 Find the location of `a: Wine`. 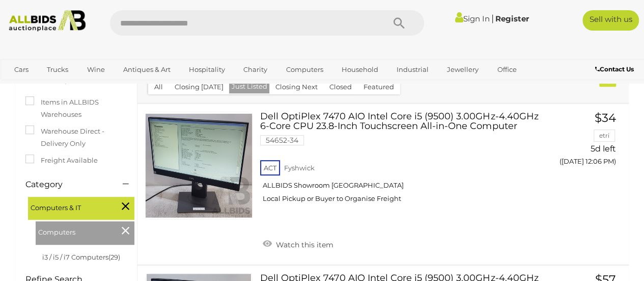

a: Wine is located at coordinates (95, 69).